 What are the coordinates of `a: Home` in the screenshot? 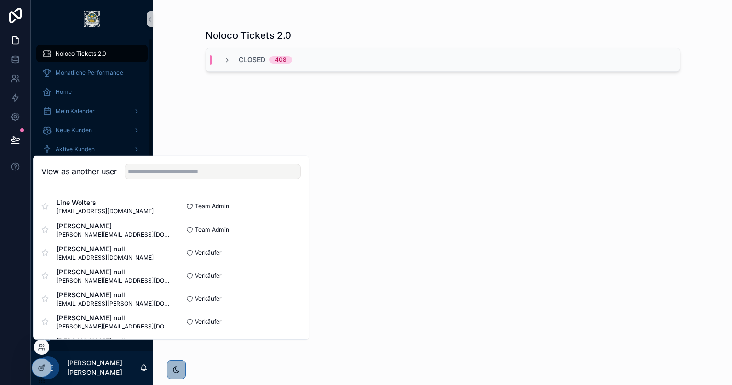 It's located at (92, 92).